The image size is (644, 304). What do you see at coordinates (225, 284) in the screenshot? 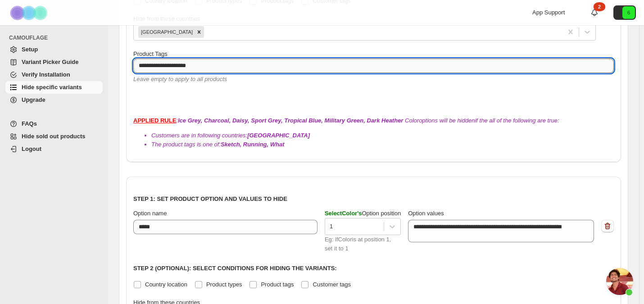
I see `span: Product types` at bounding box center [225, 284].